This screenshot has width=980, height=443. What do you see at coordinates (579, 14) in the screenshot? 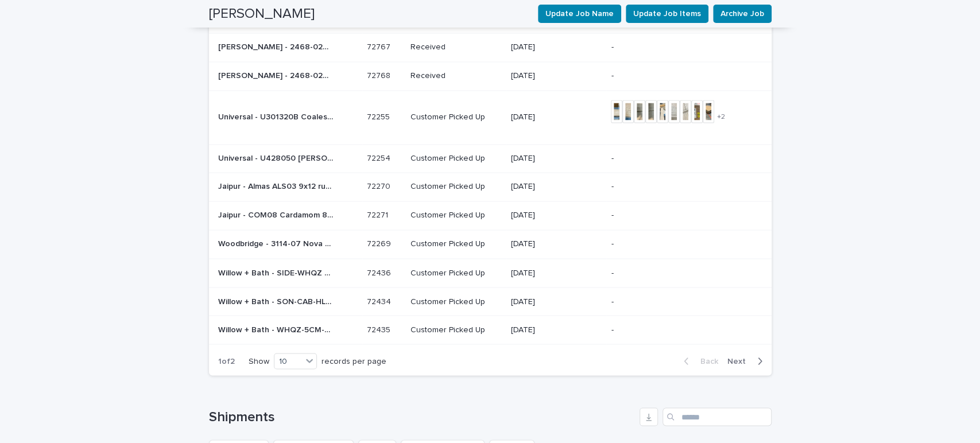
I see `button: Update Job Name` at bounding box center [579, 14].